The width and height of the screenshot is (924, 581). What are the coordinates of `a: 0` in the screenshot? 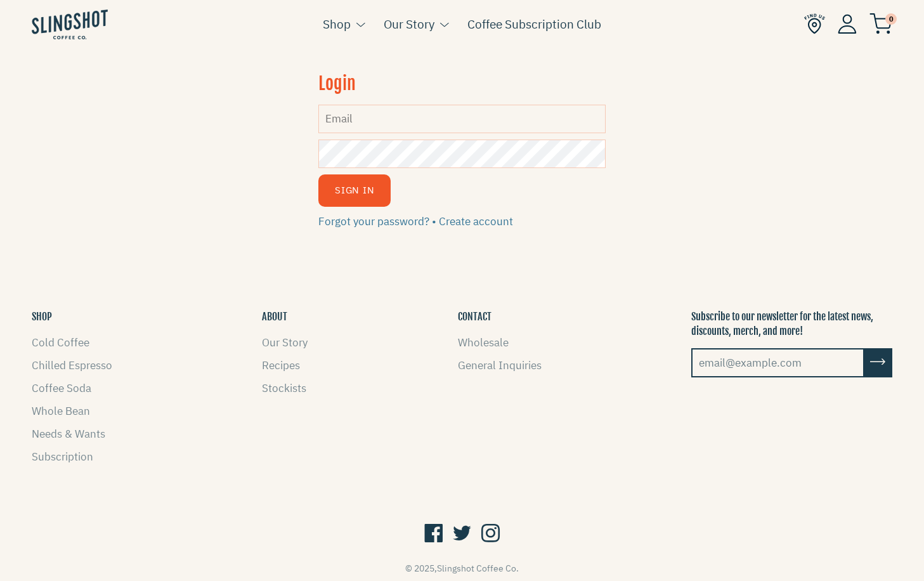 It's located at (880, 24).